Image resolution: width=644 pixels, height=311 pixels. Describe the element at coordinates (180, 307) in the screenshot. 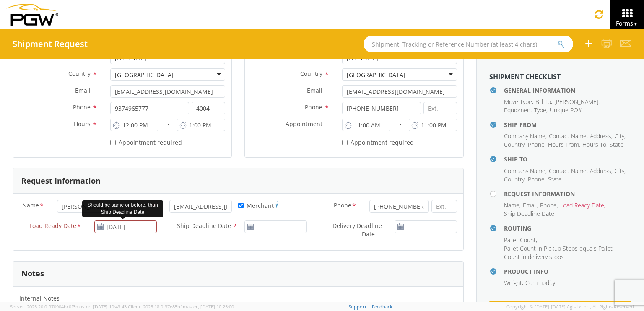

I see `span: Client: 2025.18.0-37e85b1` at that location.